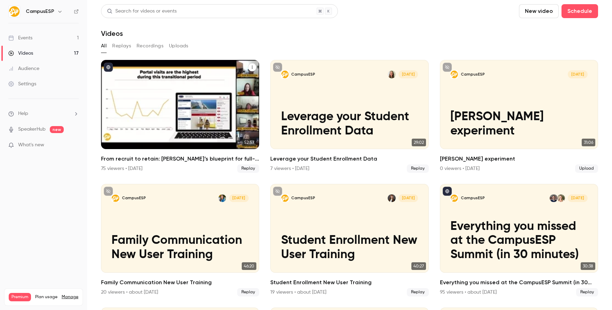  What do you see at coordinates (579, 11) in the screenshot?
I see `button: Schedule` at bounding box center [579, 11].